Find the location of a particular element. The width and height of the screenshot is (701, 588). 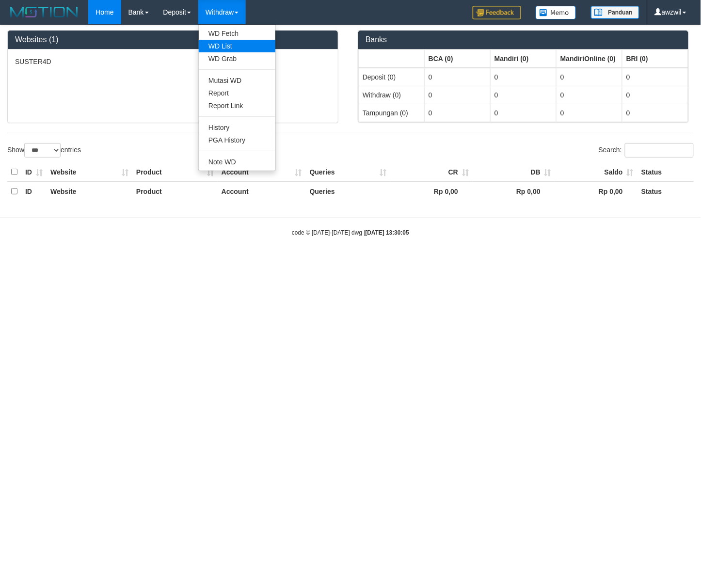

h3: Websites (1) is located at coordinates (173, 40).